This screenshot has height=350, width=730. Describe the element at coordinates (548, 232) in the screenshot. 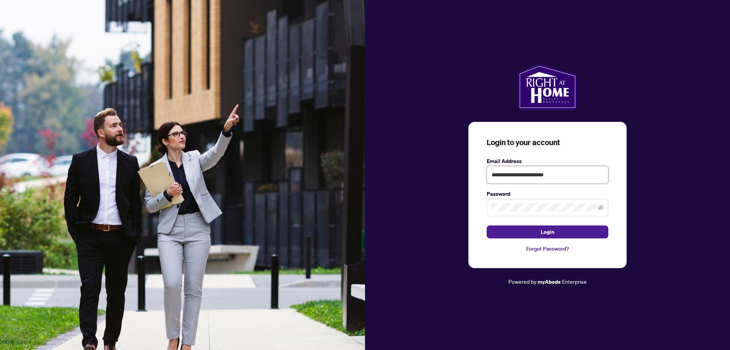

I see `button: Login` at that location.